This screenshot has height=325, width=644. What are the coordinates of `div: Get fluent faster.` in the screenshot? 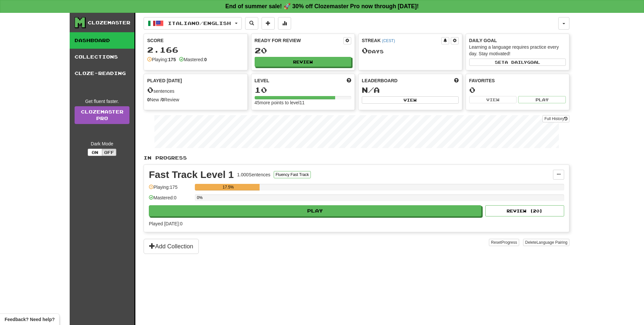 It's located at (102, 102).